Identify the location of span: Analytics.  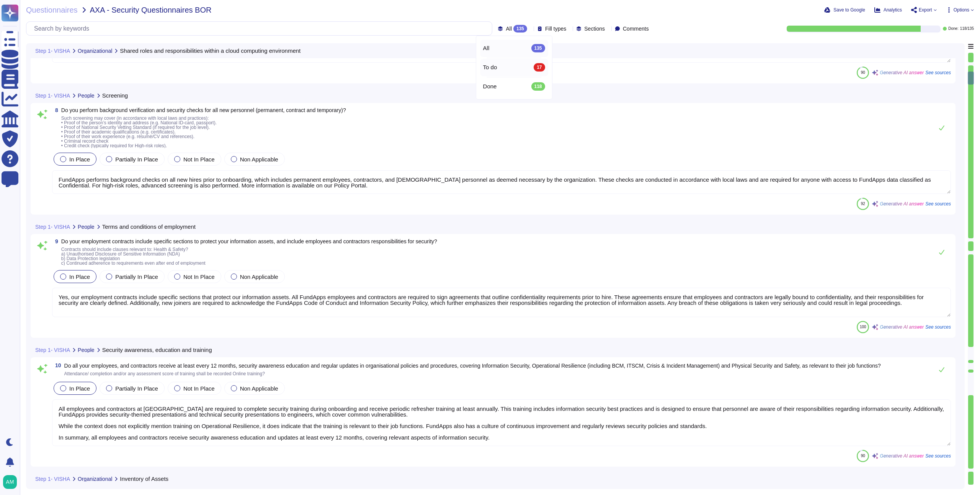
(892, 10).